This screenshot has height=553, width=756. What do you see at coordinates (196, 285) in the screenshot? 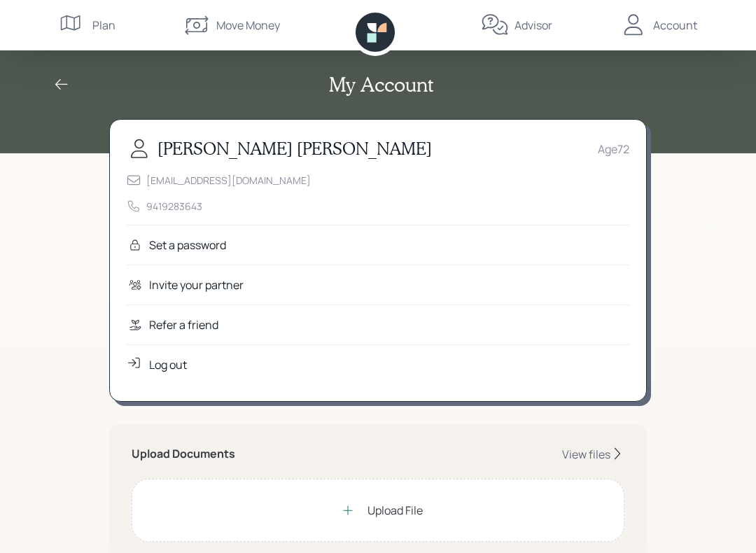
I see `div: Invite your partner` at bounding box center [196, 285].